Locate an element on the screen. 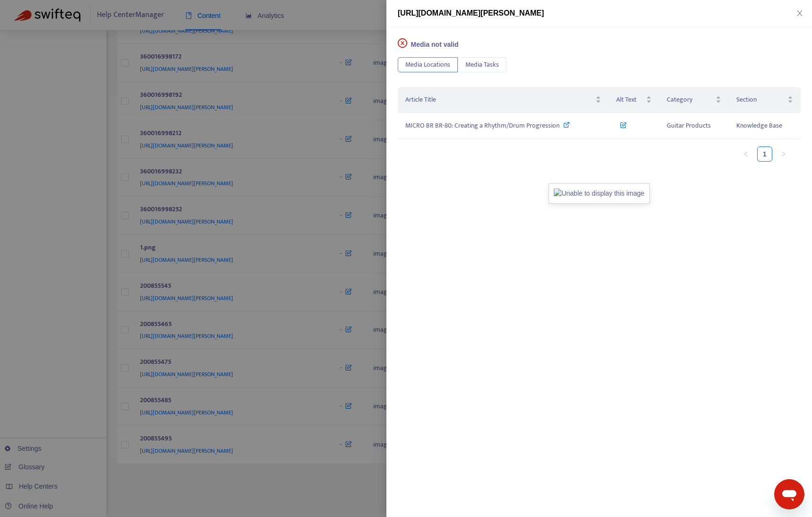 This screenshot has width=812, height=517. a: 1 is located at coordinates (765, 154).